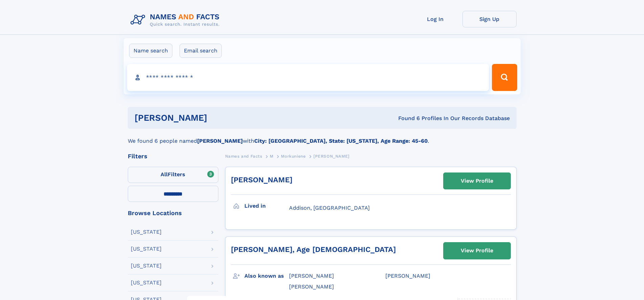  Describe the element at coordinates (266, 206) in the screenshot. I see `h3: Lived in` at that location.